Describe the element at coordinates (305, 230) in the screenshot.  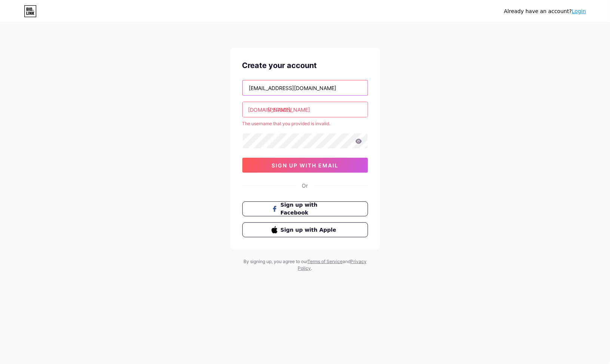
I see `a: Sign up with Apple` at that location.